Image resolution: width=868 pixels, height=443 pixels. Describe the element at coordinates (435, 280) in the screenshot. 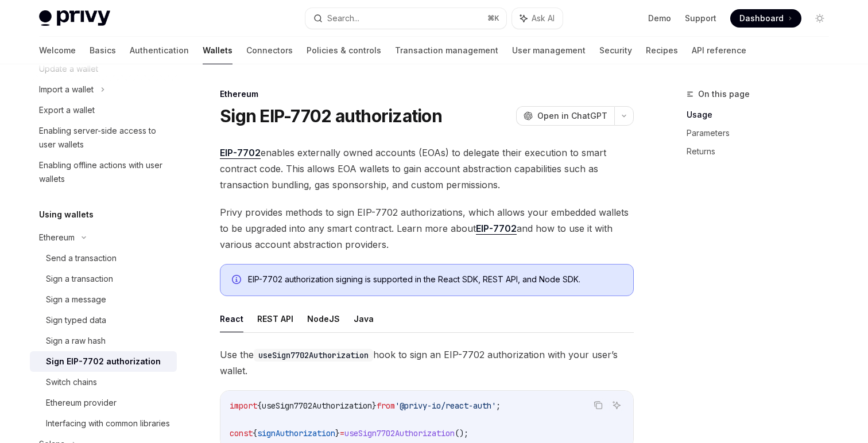

I see `div: EIP-7702 authorization signing is supported in the React SDK, REST API, and Node SDK.` at that location.